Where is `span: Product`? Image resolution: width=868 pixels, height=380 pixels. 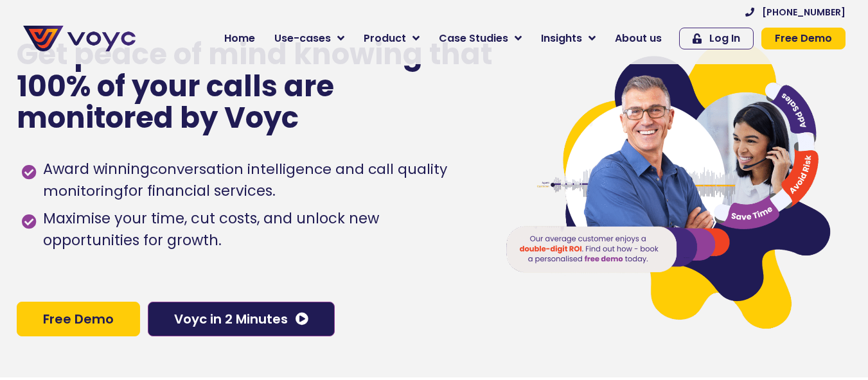
span: Product is located at coordinates (385, 39).